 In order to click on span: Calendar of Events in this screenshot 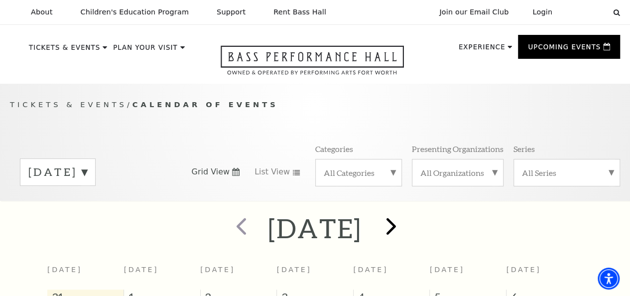, I will do `click(205, 104)`.